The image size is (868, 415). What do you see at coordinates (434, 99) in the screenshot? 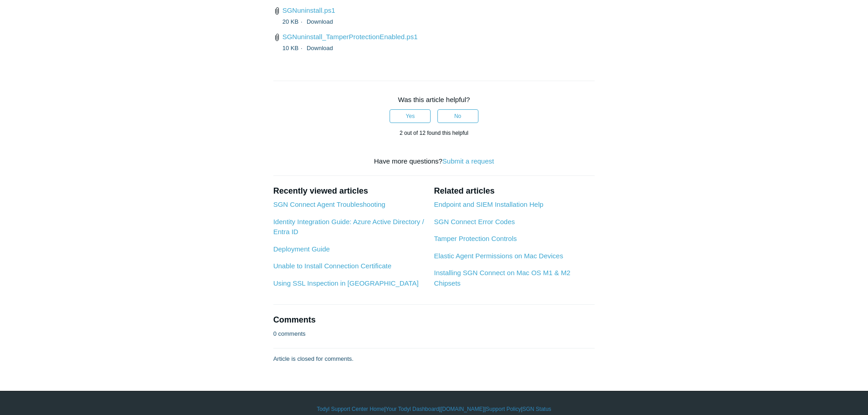
I see `span: Was this article helpful?` at bounding box center [434, 99].